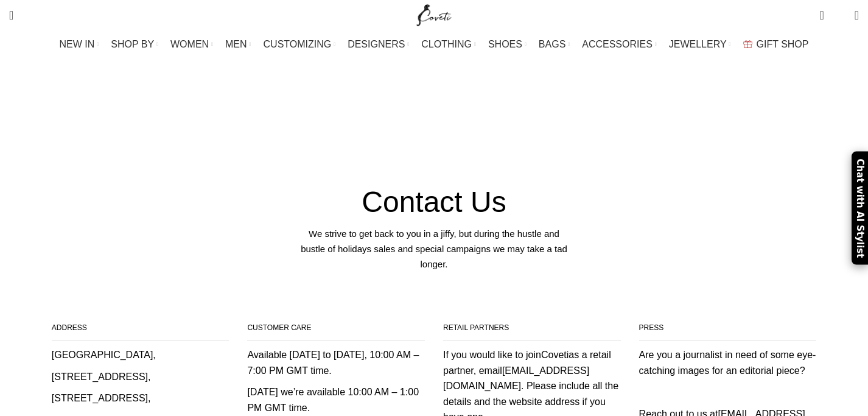  What do you see at coordinates (783, 44) in the screenshot?
I see `span: GIFT SHOP` at bounding box center [783, 44].